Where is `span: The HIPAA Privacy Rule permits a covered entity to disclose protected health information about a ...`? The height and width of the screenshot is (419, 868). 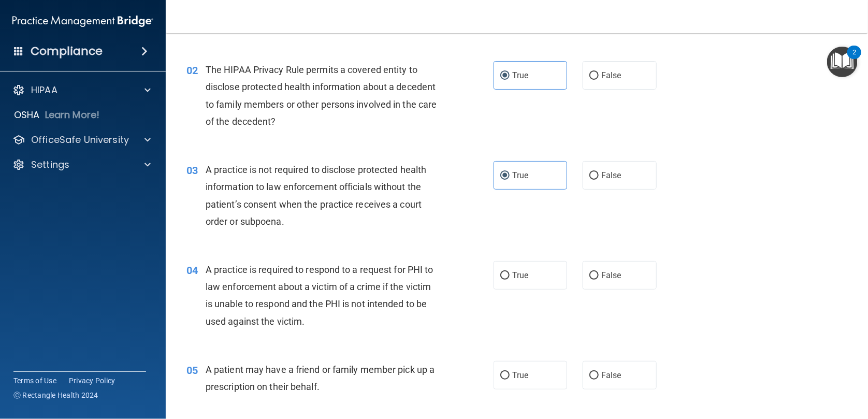
span: The HIPAA Privacy Rule permits a covered entity to disclose protected health information about a ... is located at coordinates (321, 95).